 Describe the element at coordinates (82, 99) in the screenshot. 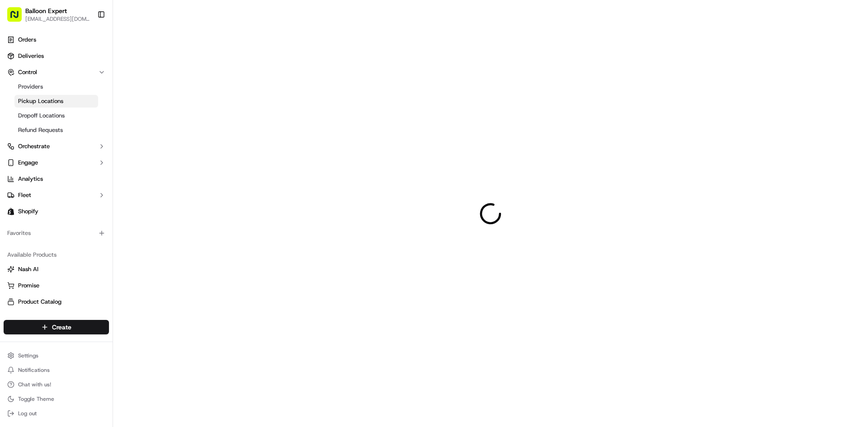

I see `div: We're available if you need us!` at that location.